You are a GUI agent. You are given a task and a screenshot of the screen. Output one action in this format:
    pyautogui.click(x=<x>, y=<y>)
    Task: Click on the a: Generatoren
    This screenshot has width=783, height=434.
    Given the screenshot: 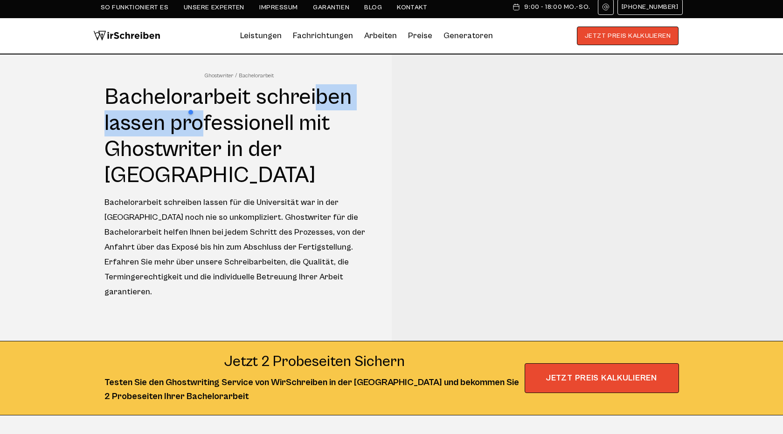 What is the action you would take?
    pyautogui.click(x=468, y=36)
    